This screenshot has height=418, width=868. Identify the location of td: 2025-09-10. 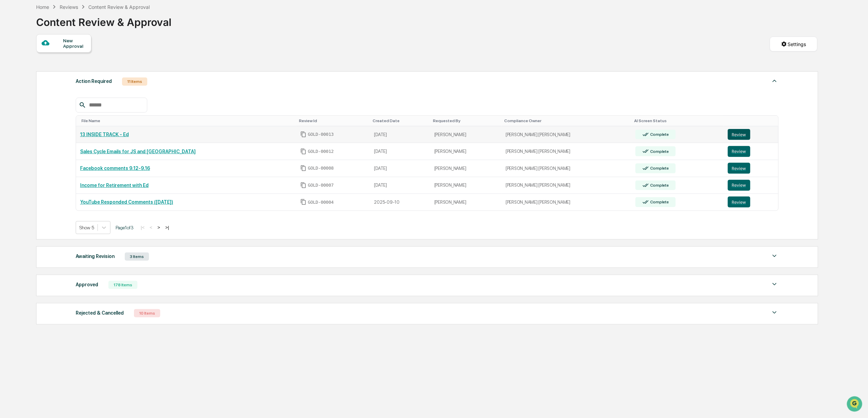
(400, 202).